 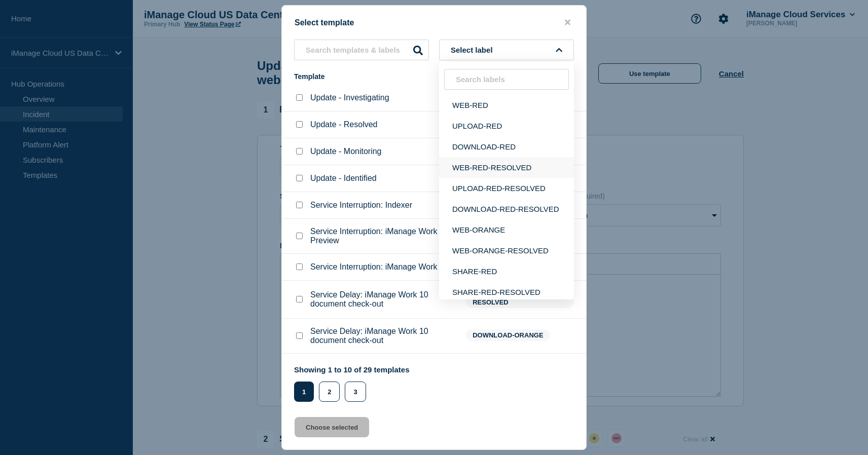 I want to click on p: Showing 1 to 10 of 29 templates, so click(x=352, y=369).